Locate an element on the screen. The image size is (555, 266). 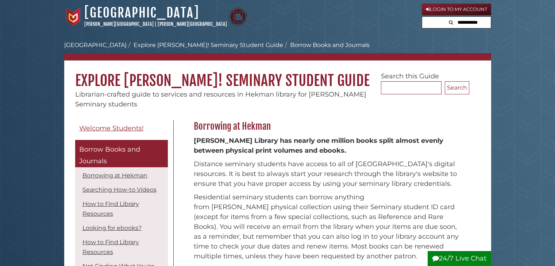
li: Borrow Books and Journals is located at coordinates (326, 45).